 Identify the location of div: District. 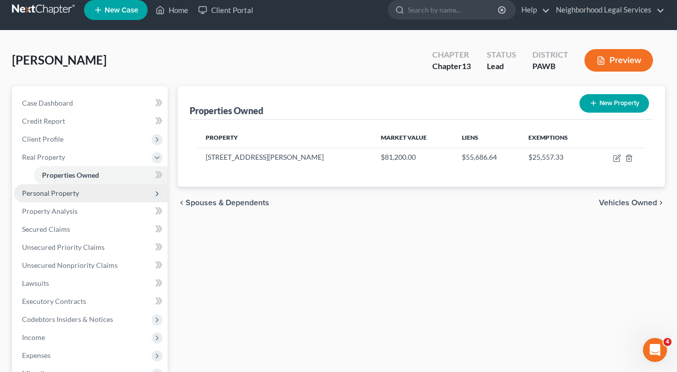
(550, 55).